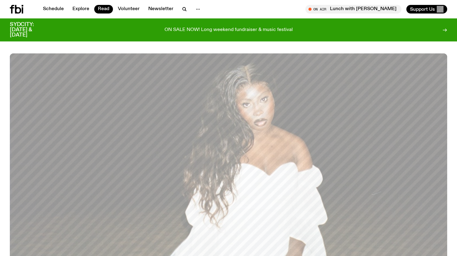 This screenshot has height=256, width=457. Describe the element at coordinates (229, 30) in the screenshot. I see `p: ON SALE NOW! Long weekend fundraiser & music festival` at that location.